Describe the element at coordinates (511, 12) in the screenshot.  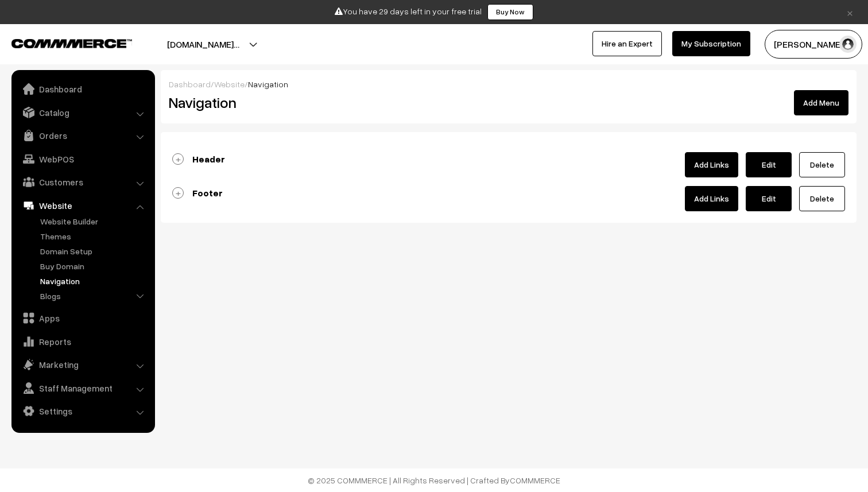
I see `a: Buy Now` at that location.